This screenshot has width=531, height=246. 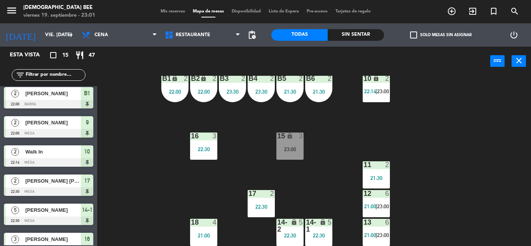 What do you see at coordinates (498, 61) in the screenshot?
I see `i: power_input` at bounding box center [498, 61].